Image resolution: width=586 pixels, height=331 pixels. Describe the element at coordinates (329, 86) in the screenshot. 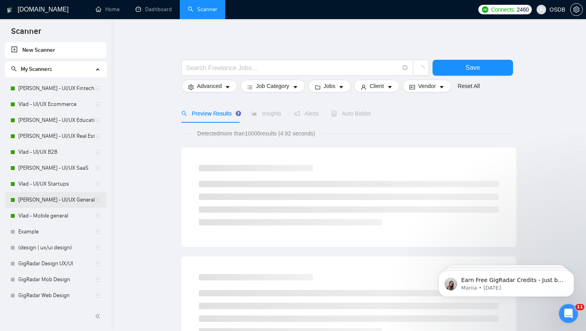

I see `span: Jobs` at that location.